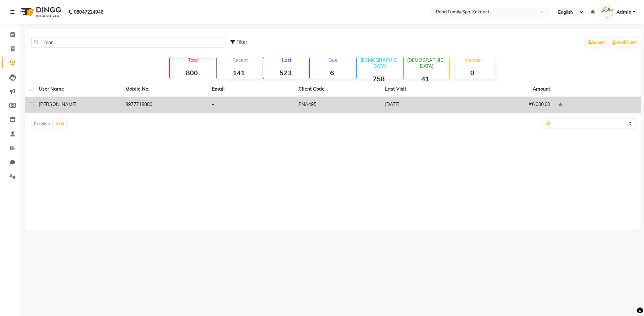 This screenshot has height=316, width=644. I want to click on p: Total, so click(193, 60).